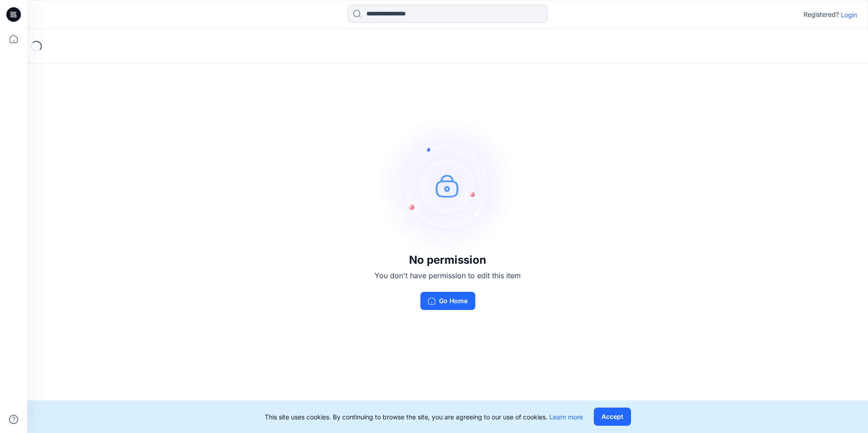 This screenshot has height=433, width=868. I want to click on button: Go Home, so click(448, 301).